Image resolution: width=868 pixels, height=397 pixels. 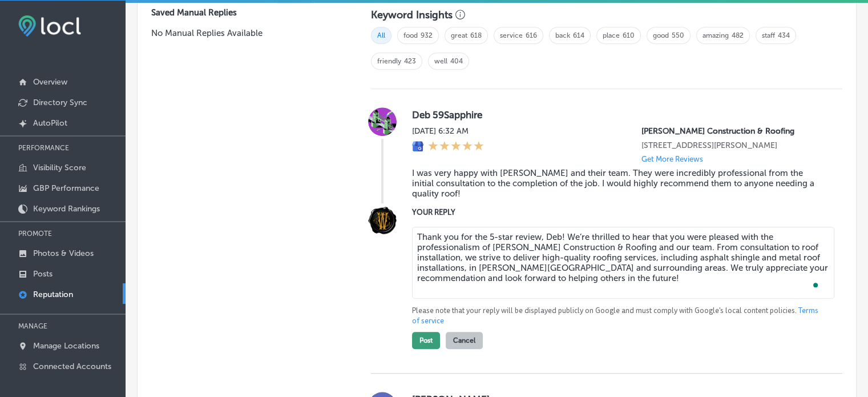 I want to click on img: Image, so click(x=383, y=221).